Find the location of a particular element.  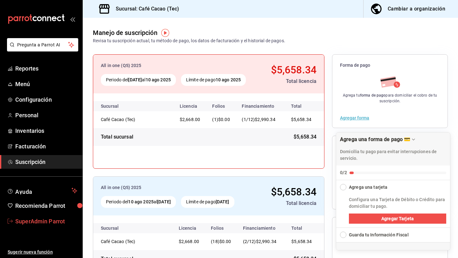

div: Agrega tu para domiciliar el cobro de tu suscripción. is located at coordinates (390, 98).